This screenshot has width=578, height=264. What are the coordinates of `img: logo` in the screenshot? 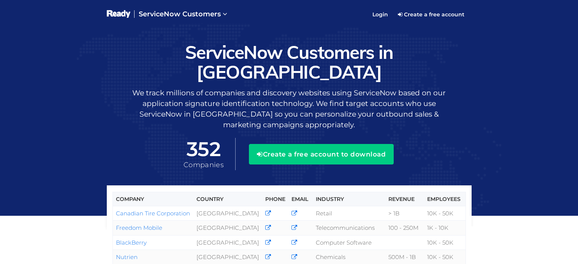 It's located at (119, 14).